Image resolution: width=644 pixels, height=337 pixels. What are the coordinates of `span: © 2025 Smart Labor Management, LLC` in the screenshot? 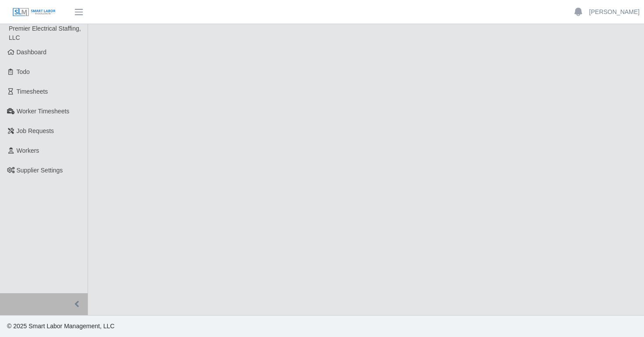 It's located at (60, 326).